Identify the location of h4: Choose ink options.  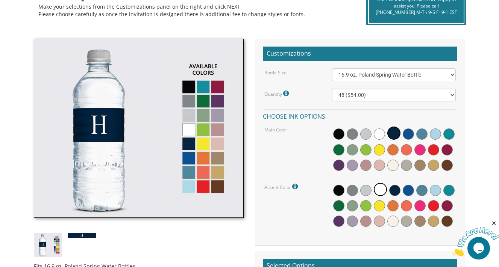
(360, 115).